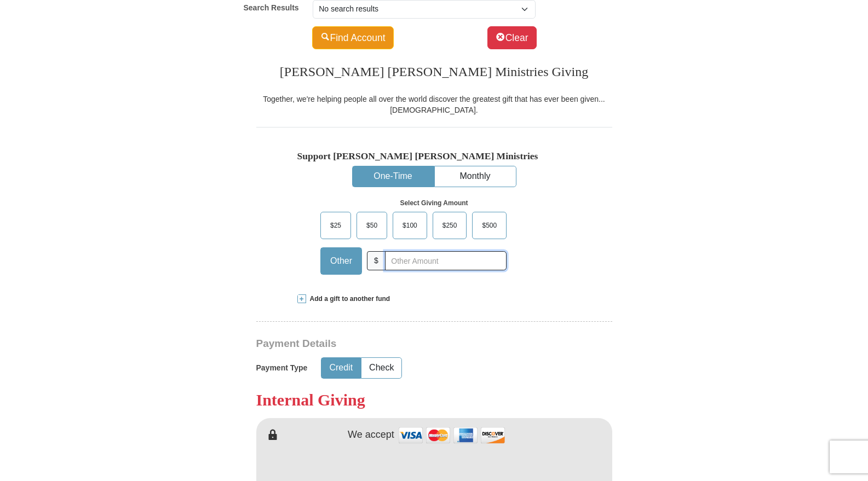 Image resolution: width=868 pixels, height=481 pixels. What do you see at coordinates (489, 225) in the screenshot?
I see `span: $500` at bounding box center [489, 225].